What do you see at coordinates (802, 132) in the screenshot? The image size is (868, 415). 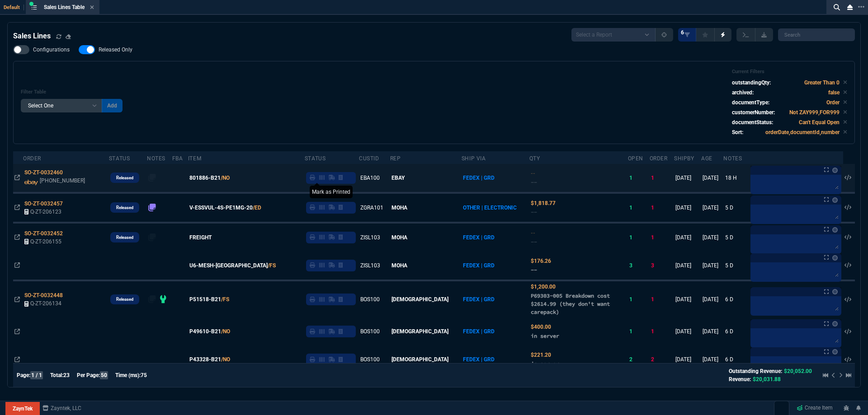 I see `code: orderDate,documentId,number` at bounding box center [802, 132].